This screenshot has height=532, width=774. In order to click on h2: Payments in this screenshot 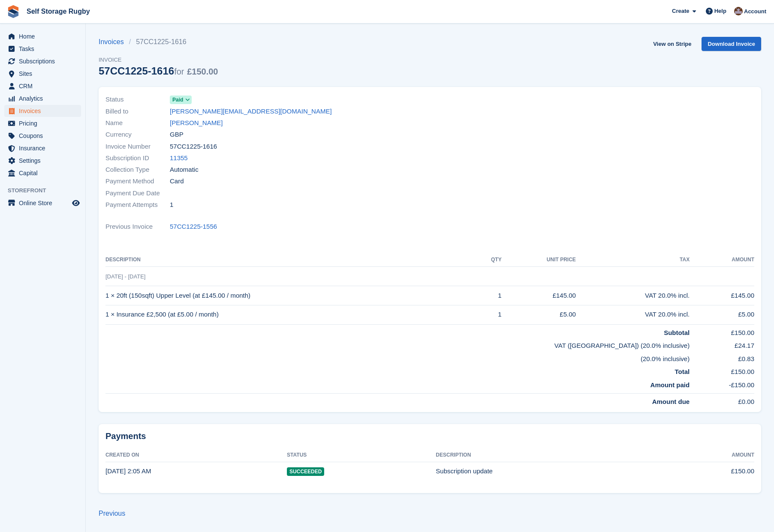, I will do `click(429, 437)`.